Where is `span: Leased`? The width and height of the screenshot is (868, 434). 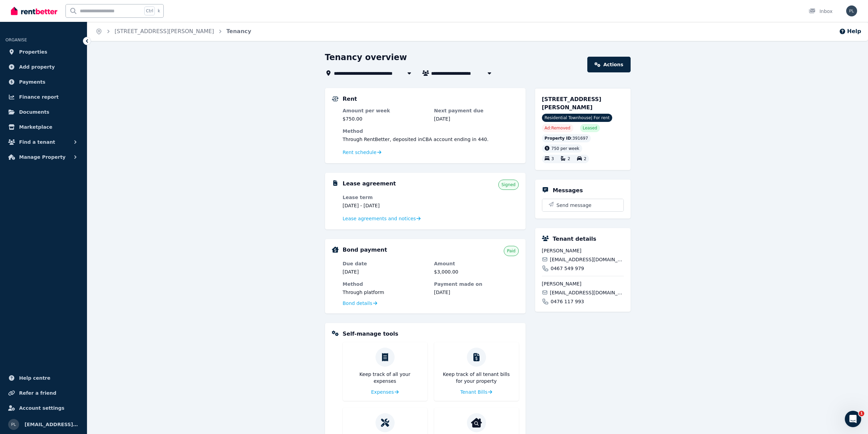 span: Leased is located at coordinates (591, 129).